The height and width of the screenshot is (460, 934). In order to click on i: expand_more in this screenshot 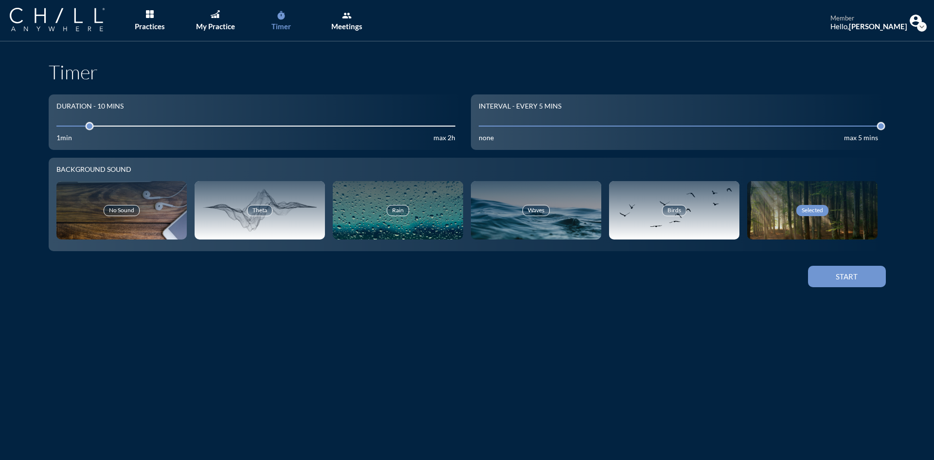, I will do `click(922, 27)`.